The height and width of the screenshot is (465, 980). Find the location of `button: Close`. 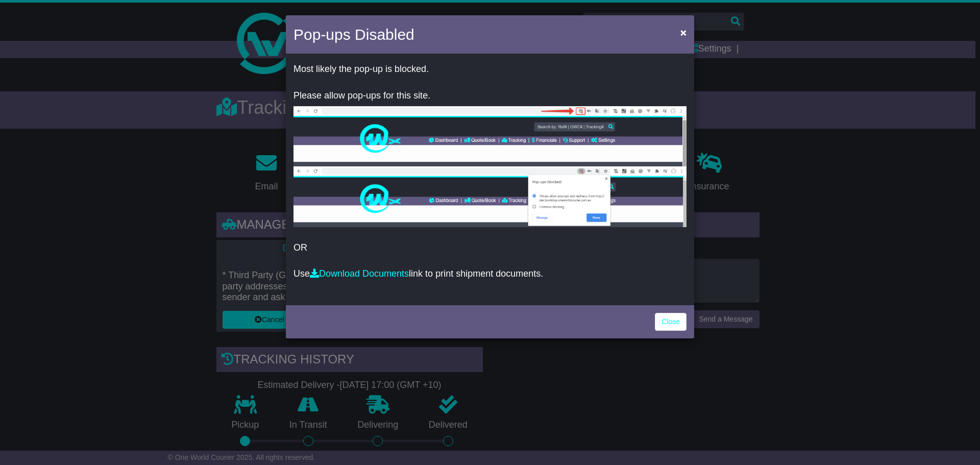

button: Close is located at coordinates (684, 32).